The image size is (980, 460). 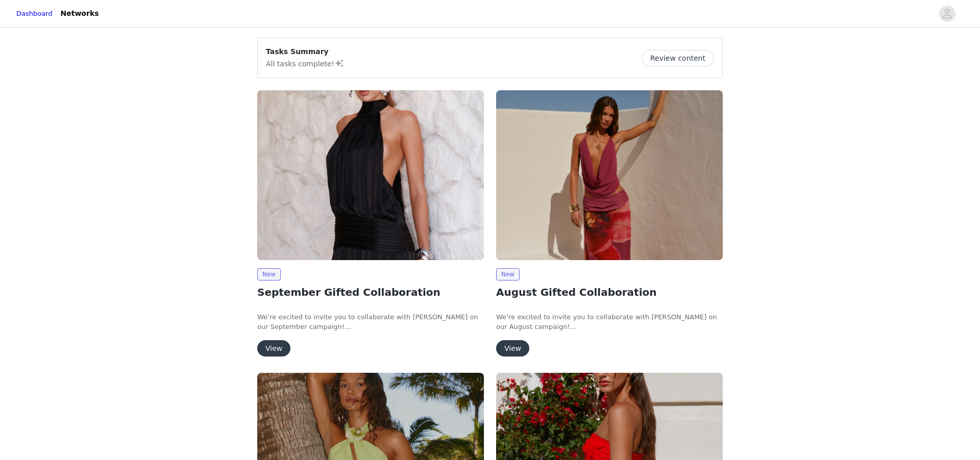 I want to click on button: Review content, so click(x=678, y=58).